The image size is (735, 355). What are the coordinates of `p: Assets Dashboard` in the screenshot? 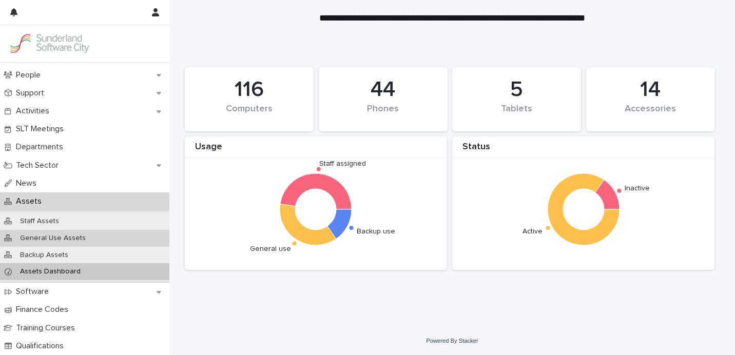 It's located at (50, 272).